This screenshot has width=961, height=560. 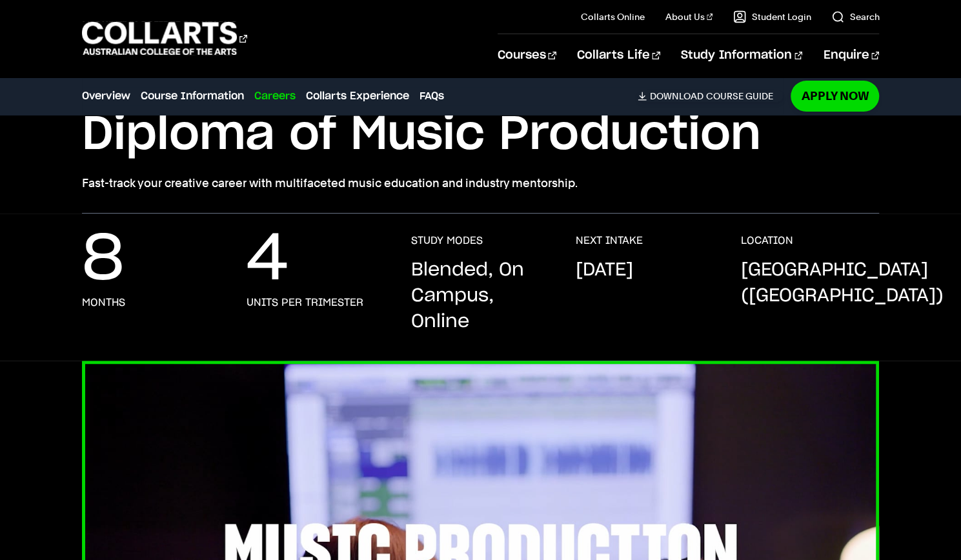 I want to click on a: Courses, so click(x=527, y=56).